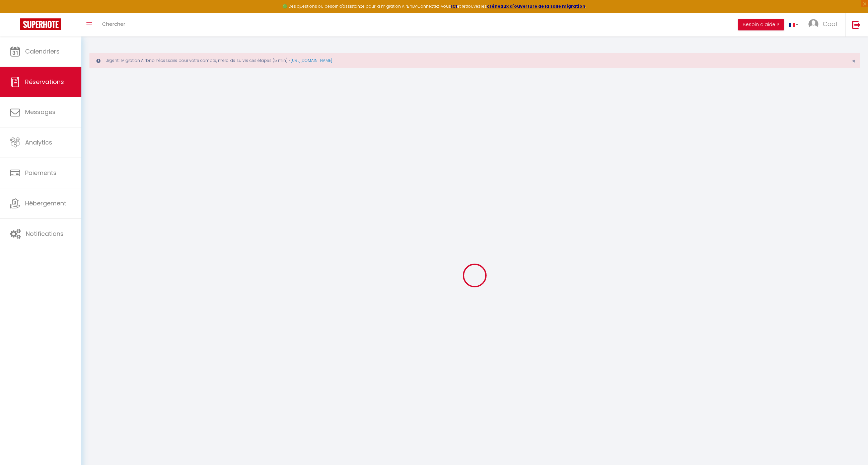  Describe the element at coordinates (40, 112) in the screenshot. I see `span: Messages` at that location.